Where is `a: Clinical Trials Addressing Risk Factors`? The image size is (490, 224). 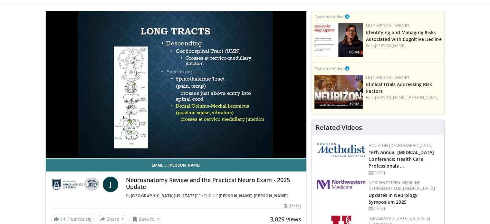 a: Clinical Trials Addressing Risk Factors is located at coordinates (399, 88).